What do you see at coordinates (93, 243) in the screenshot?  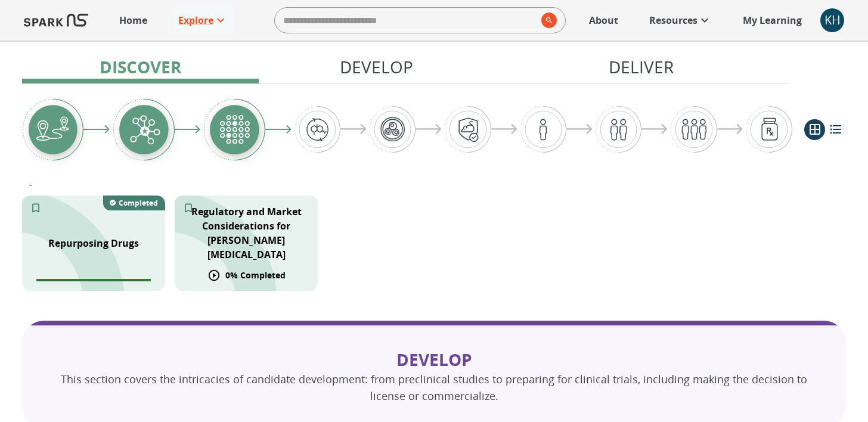 I see `p: Repurposing Drugs` at bounding box center [93, 243].